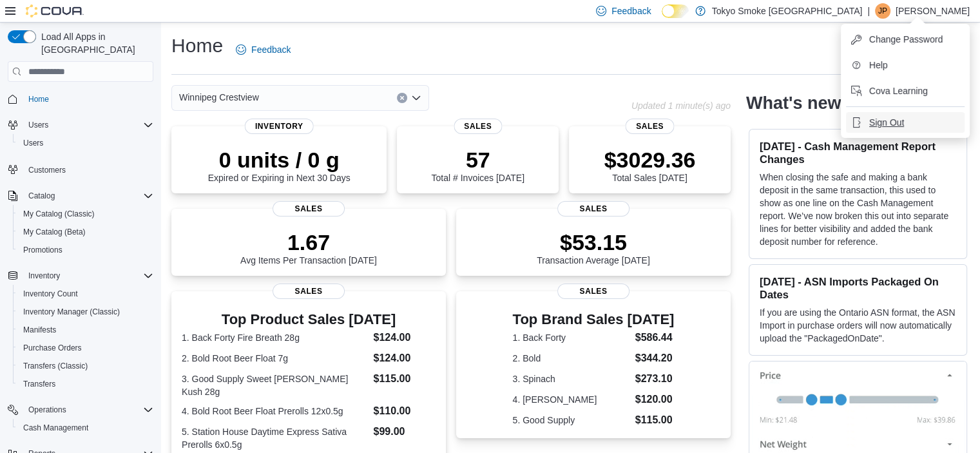  Describe the element at coordinates (571, 379) in the screenshot. I see `dt: 3. Spinach` at that location.